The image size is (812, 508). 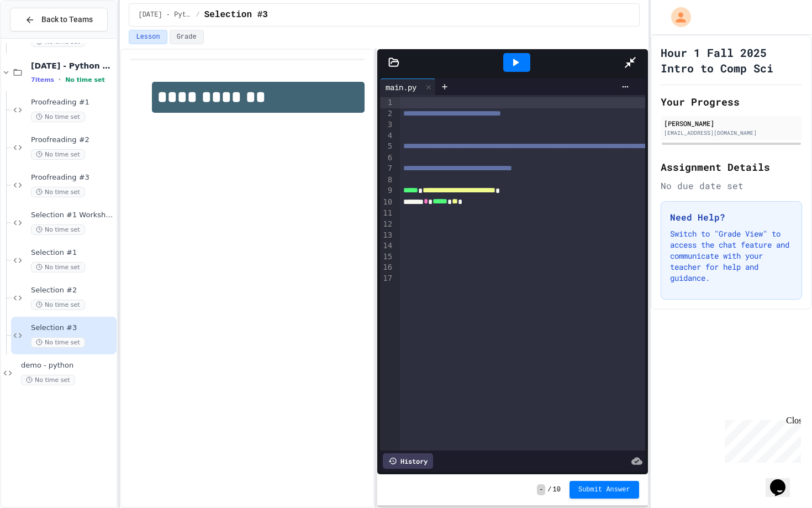 What do you see at coordinates (72, 215) in the screenshot?
I see `span: Selection #1 Worksheet Verify` at bounding box center [72, 215].